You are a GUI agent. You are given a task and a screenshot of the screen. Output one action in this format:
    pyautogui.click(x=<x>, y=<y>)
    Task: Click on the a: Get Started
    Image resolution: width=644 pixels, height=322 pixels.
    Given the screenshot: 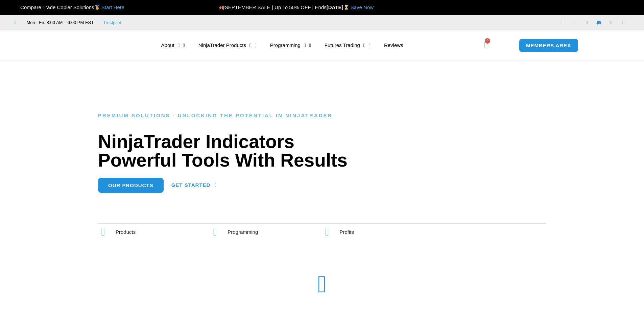 What is the action you would take?
    pyautogui.click(x=194, y=185)
    